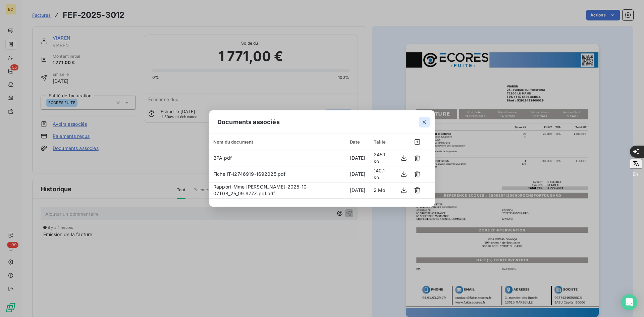 This screenshot has width=644, height=317. Describe the element at coordinates (249, 174) in the screenshot. I see `span: Fiche IT-I2746919-1692025.pdf` at that location.